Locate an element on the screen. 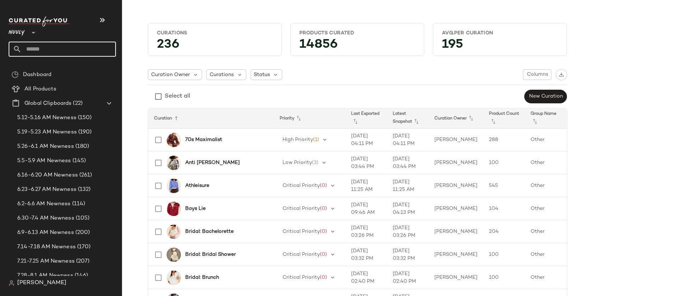  th: Group Name is located at coordinates (545, 118).